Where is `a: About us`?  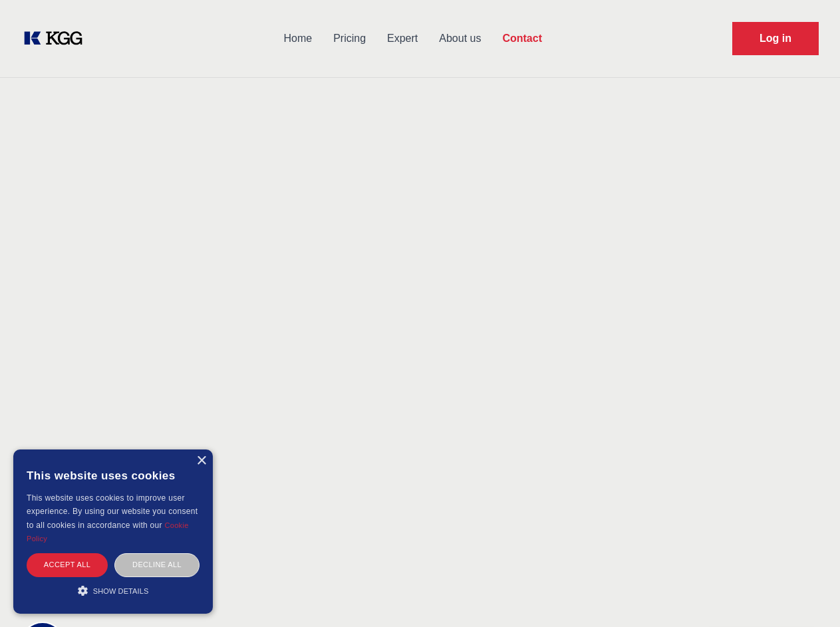
a: About us is located at coordinates (459, 39).